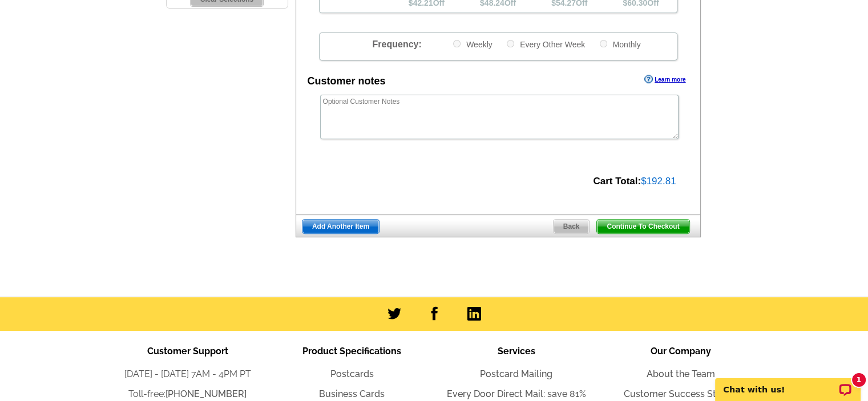  Describe the element at coordinates (341, 226) in the screenshot. I see `span: Add Another Item` at that location.